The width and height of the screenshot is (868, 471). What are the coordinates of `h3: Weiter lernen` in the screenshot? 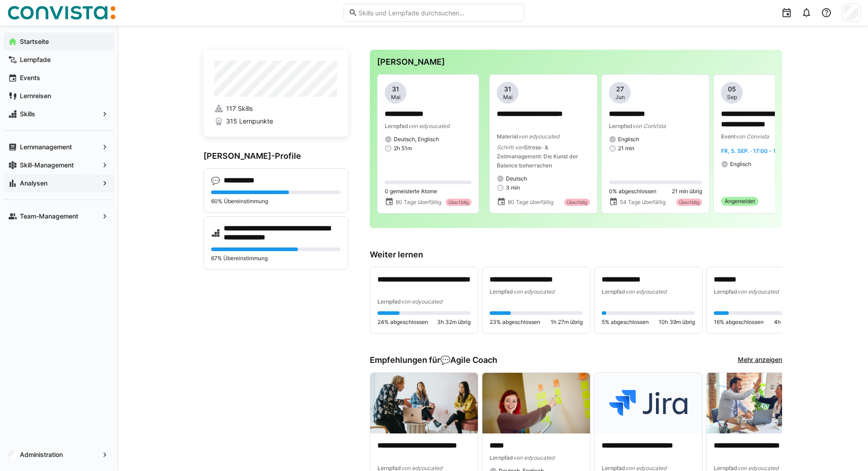 It's located at (576, 255).